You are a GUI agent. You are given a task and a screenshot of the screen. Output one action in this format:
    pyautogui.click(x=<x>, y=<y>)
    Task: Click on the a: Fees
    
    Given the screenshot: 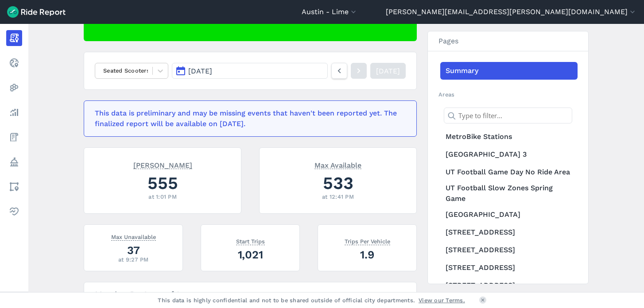 What is the action you would take?
    pyautogui.click(x=14, y=137)
    